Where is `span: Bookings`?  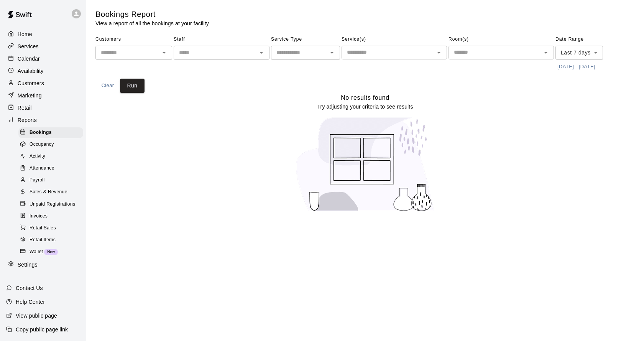 span: Bookings is located at coordinates (40, 133).